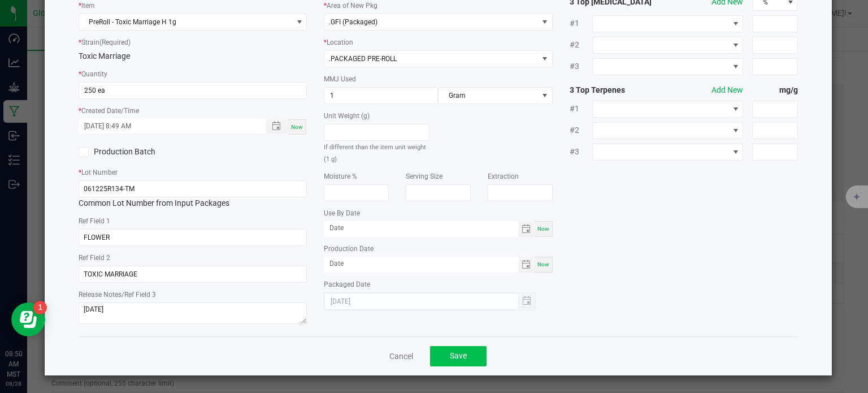 The image size is (868, 393). Describe the element at coordinates (95, 258) in the screenshot. I see `label: Ref Field 2` at that location.